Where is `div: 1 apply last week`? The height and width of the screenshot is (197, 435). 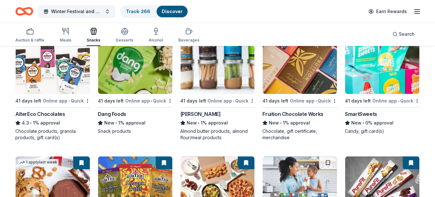
div: 1 apply last week is located at coordinates (38, 162).